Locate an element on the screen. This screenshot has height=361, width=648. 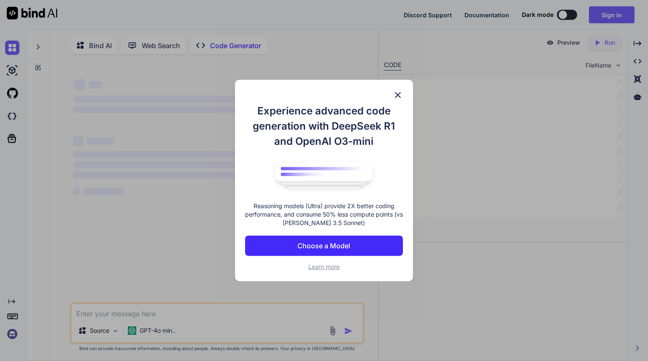
p: Reasoning models (Ultra) provide 2X better coding performance, and consume 50% less compute point... is located at coordinates (324, 214).